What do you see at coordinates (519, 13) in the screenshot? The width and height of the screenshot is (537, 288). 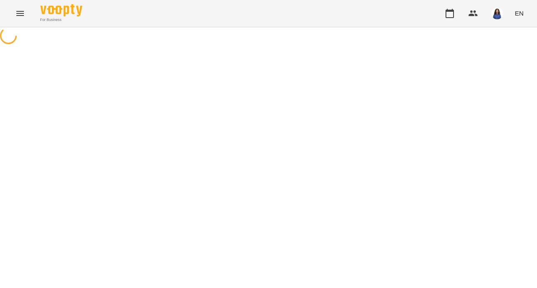 I see `button: EN` at bounding box center [519, 13].